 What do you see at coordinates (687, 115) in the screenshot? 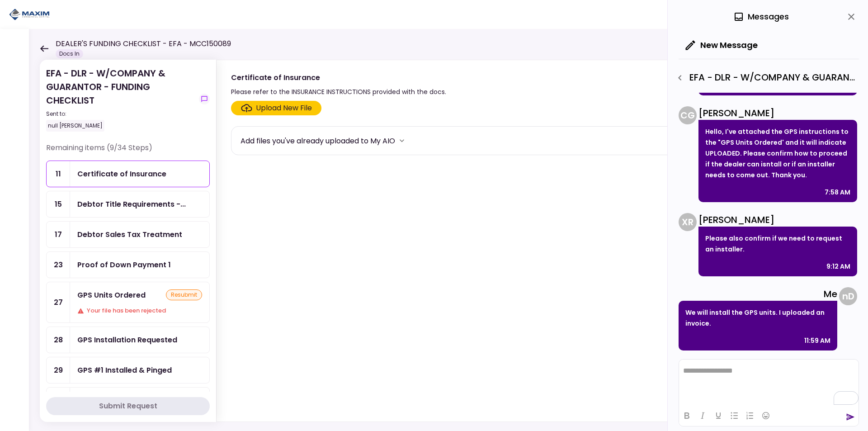
I see `div: C G` at bounding box center [687, 115].